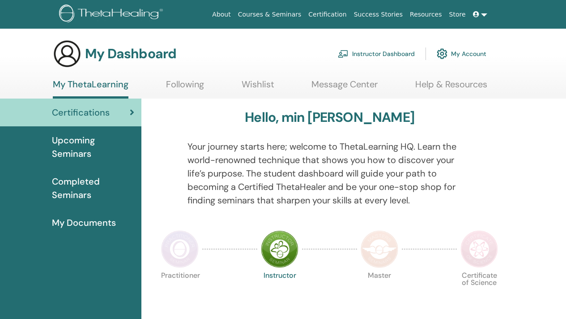 This screenshot has width=566, height=319. Describe the element at coordinates (442, 54) in the screenshot. I see `img: cog.svg` at that location.